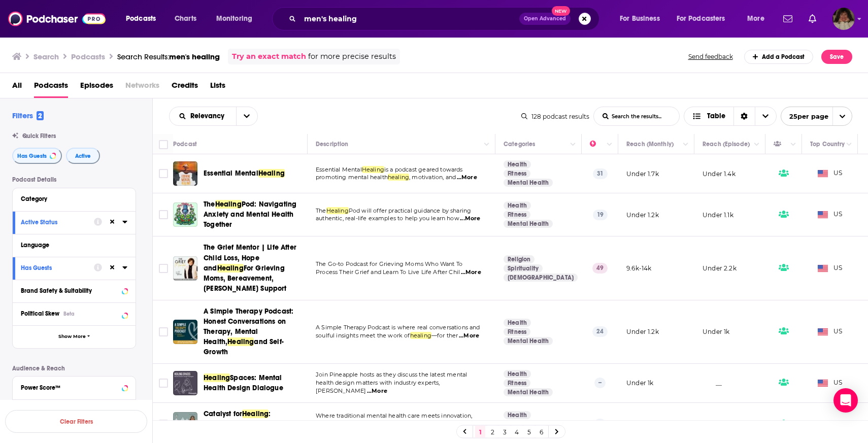  What do you see at coordinates (555, 116) in the screenshot?
I see `div: 128 podcast results` at bounding box center [555, 116].